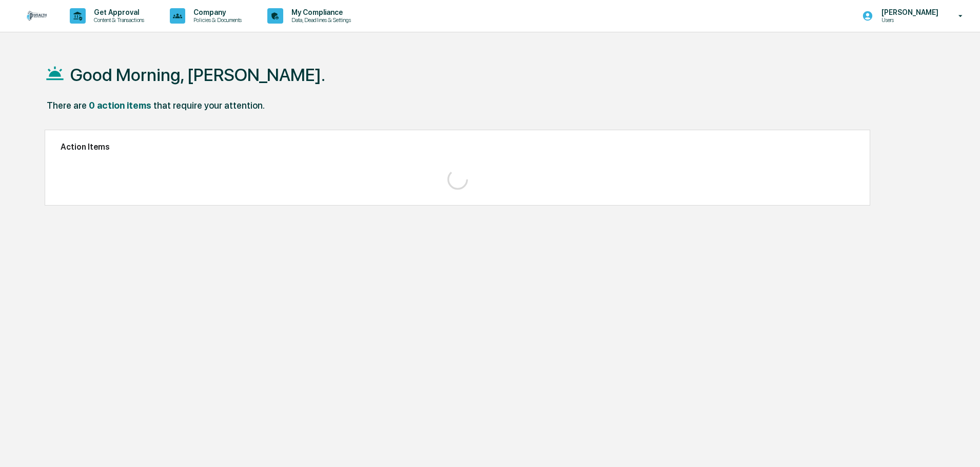 Image resolution: width=980 pixels, height=467 pixels. I want to click on p: Company, so click(216, 12).